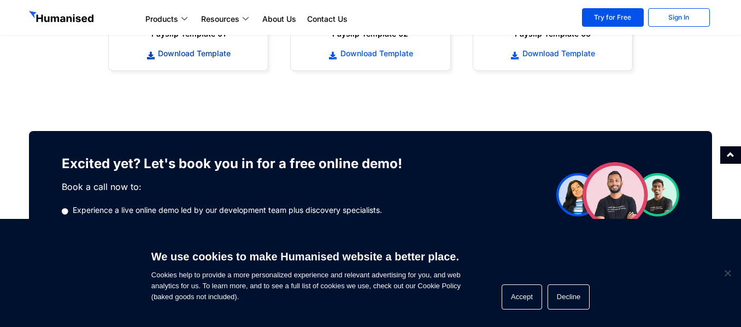 This screenshot has width=741, height=327. What do you see at coordinates (226, 19) in the screenshot?
I see `a: Resources` at bounding box center [226, 19].